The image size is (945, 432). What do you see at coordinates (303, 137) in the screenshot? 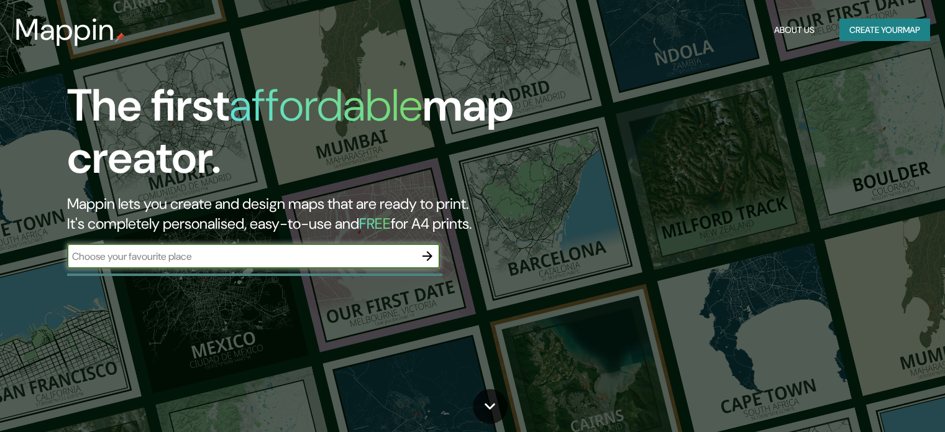
I see `h1: The first map creator.` at bounding box center [303, 137].